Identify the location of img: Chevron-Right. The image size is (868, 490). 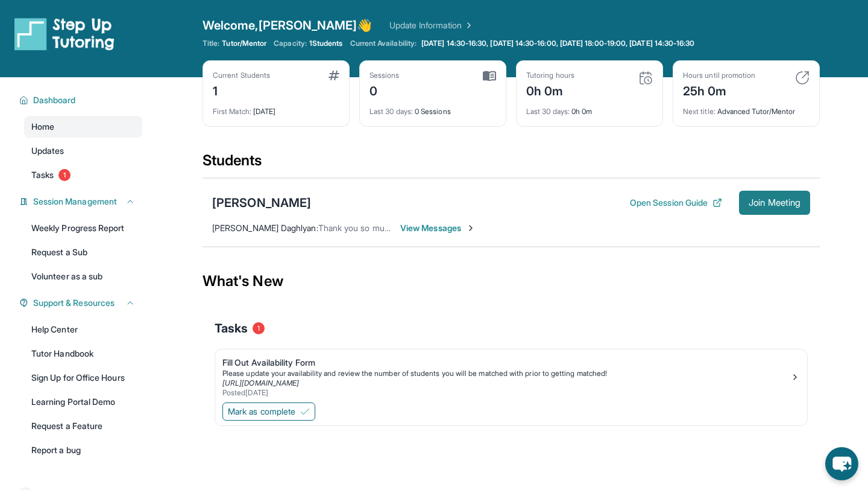
(471, 228).